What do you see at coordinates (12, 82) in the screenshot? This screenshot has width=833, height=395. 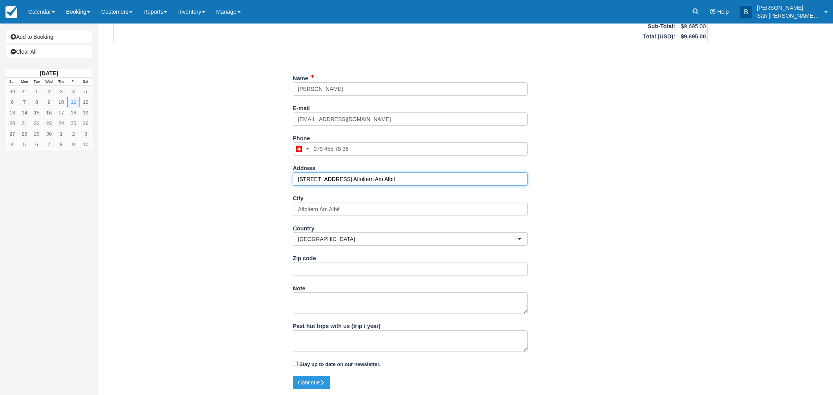 I see `th: Sun` at bounding box center [12, 82].